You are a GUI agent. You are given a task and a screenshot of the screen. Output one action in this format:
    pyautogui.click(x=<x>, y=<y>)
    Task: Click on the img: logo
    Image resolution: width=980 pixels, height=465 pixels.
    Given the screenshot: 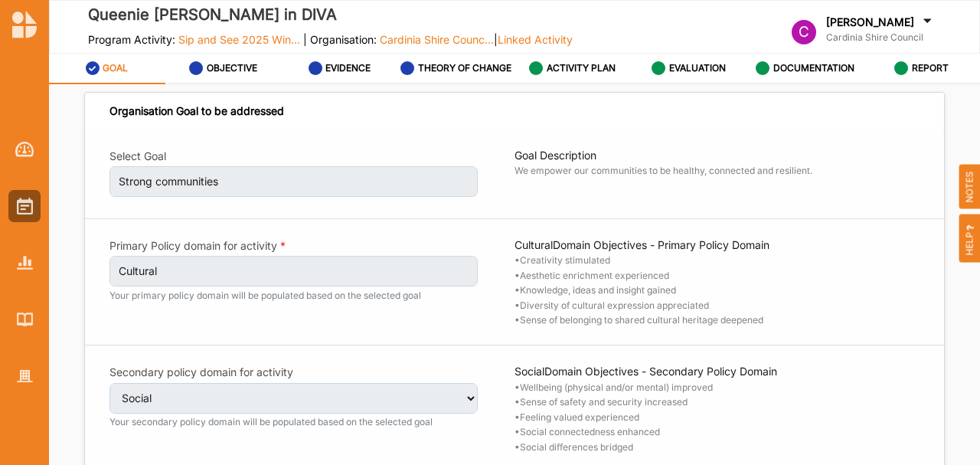 What is the action you would take?
    pyautogui.click(x=25, y=25)
    